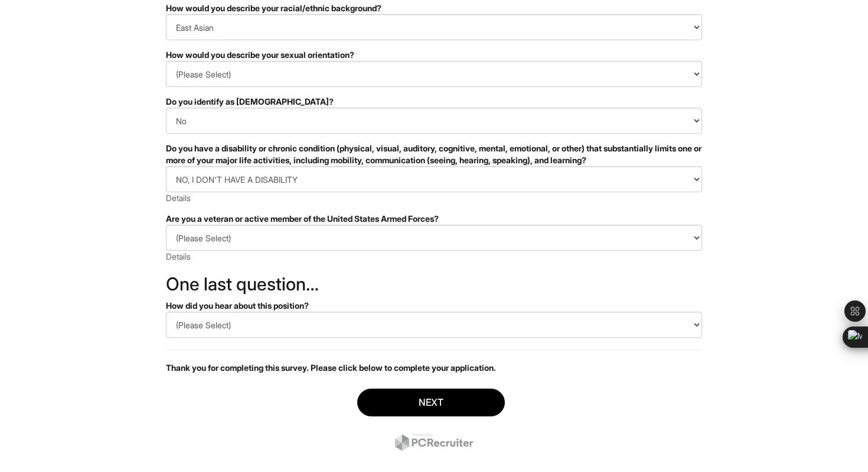 This screenshot has width=868, height=472. I want to click on select: How would you describe your sexual orientation?, so click(434, 74).